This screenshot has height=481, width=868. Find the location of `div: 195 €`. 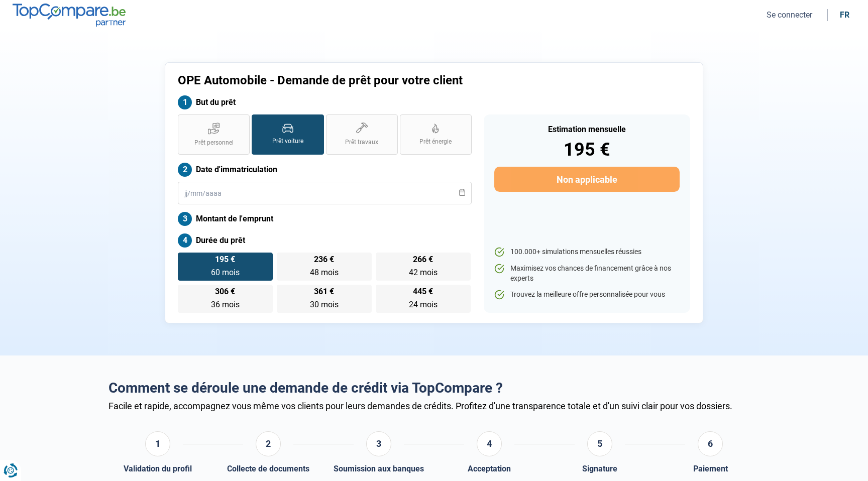

div: 195 € is located at coordinates (586, 150).